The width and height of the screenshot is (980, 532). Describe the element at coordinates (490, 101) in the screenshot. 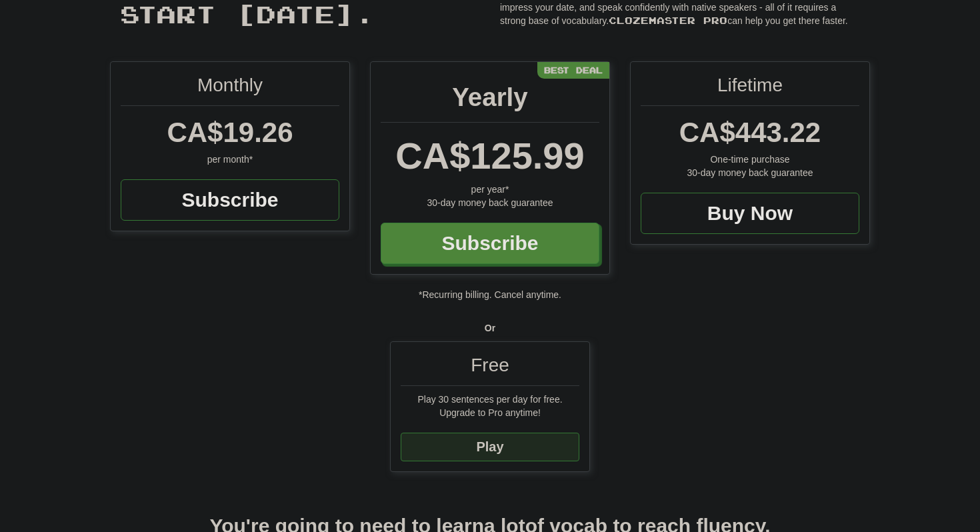

I see `div: Yearly` at that location.